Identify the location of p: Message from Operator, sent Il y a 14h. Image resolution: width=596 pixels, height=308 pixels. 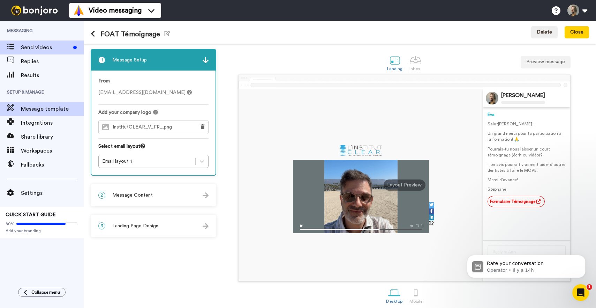
(75, 30).